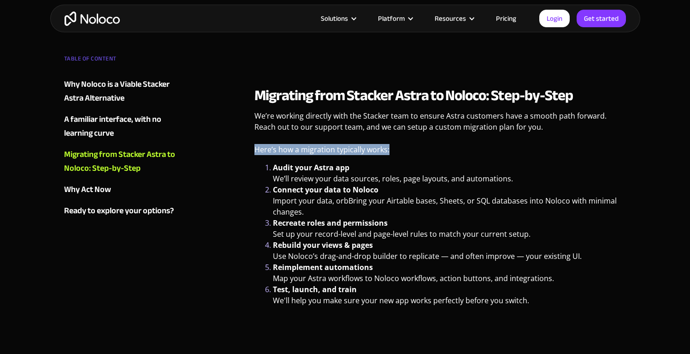  What do you see at coordinates (555, 18) in the screenshot?
I see `a: Login` at bounding box center [555, 18].